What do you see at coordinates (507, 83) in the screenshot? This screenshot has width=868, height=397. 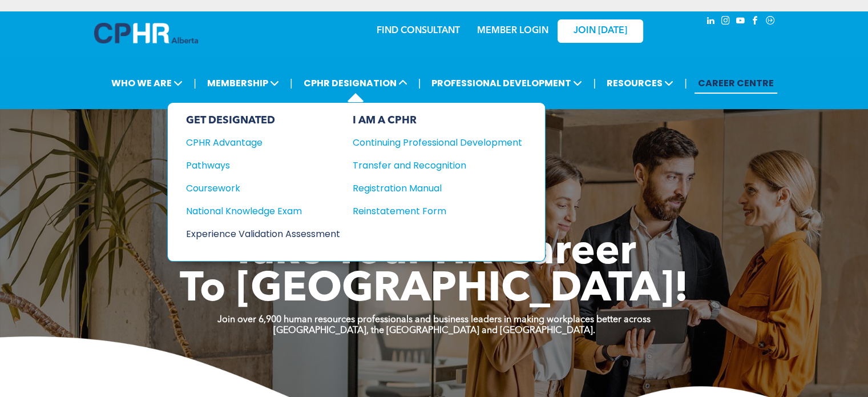 I see `span: PROFESSIONAL DEVELOPMENT` at bounding box center [507, 83].